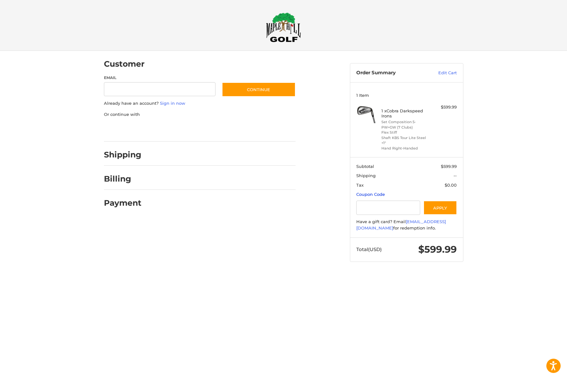 The width and height of the screenshot is (567, 392). What do you see at coordinates (284, 27) in the screenshot?
I see `img: Maple Hill Golf` at bounding box center [284, 27].